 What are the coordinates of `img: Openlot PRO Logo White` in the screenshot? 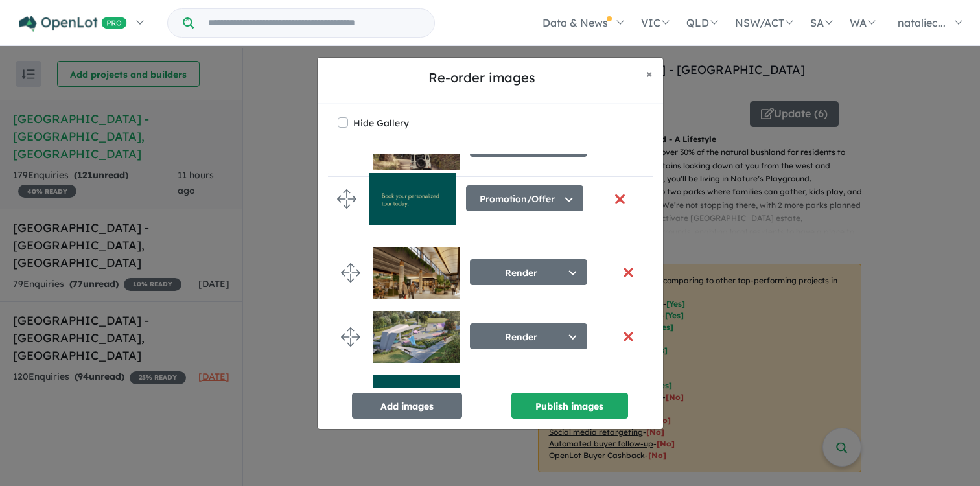 It's located at (72, 23).